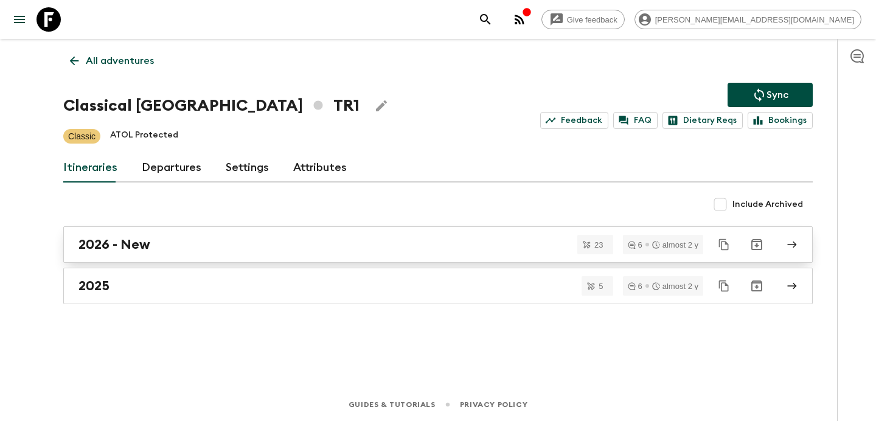 The height and width of the screenshot is (421, 876). I want to click on button: search adventures, so click(485, 19).